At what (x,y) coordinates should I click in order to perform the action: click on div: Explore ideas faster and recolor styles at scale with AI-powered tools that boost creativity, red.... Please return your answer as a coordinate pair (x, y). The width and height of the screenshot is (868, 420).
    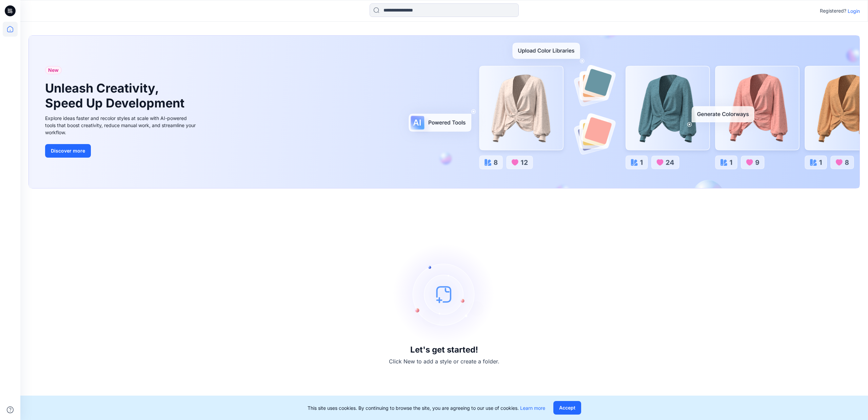
    Looking at the image, I should click on (121, 125).